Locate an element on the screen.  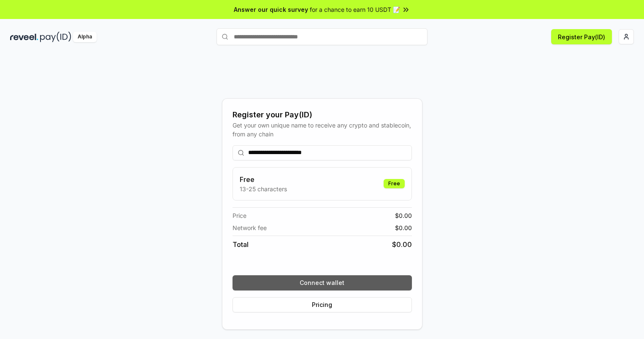
span: Network fee is located at coordinates (250, 227).